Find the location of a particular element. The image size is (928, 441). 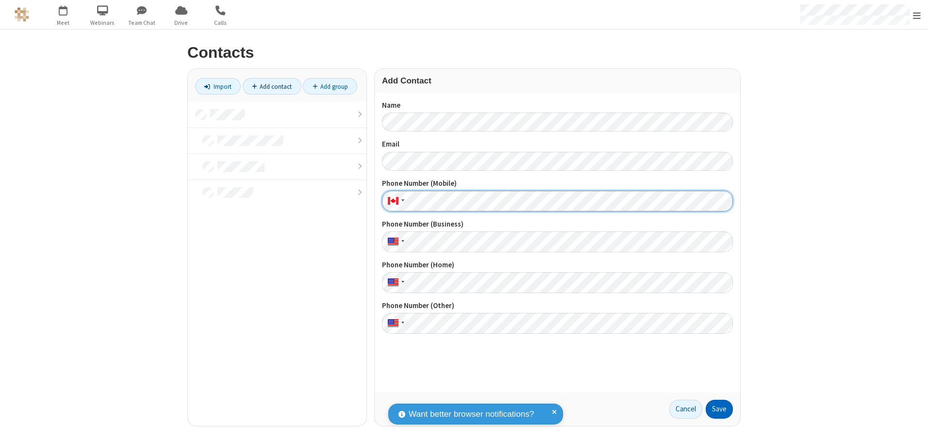

span: Webinars is located at coordinates (102, 23).